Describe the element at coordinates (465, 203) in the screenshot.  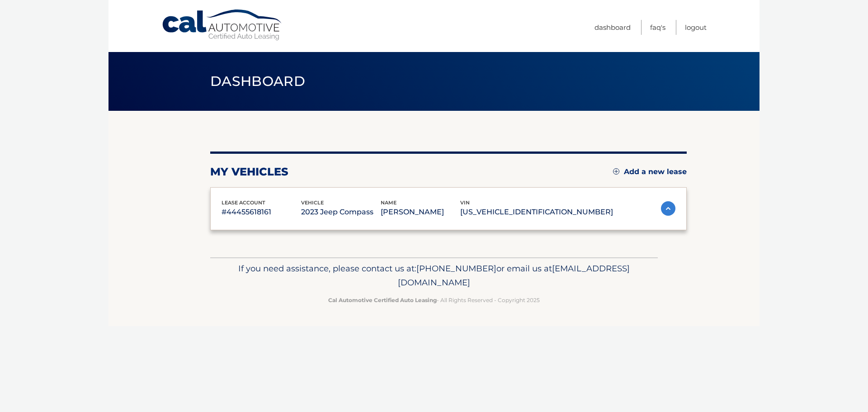
I see `span: vin` at that location.